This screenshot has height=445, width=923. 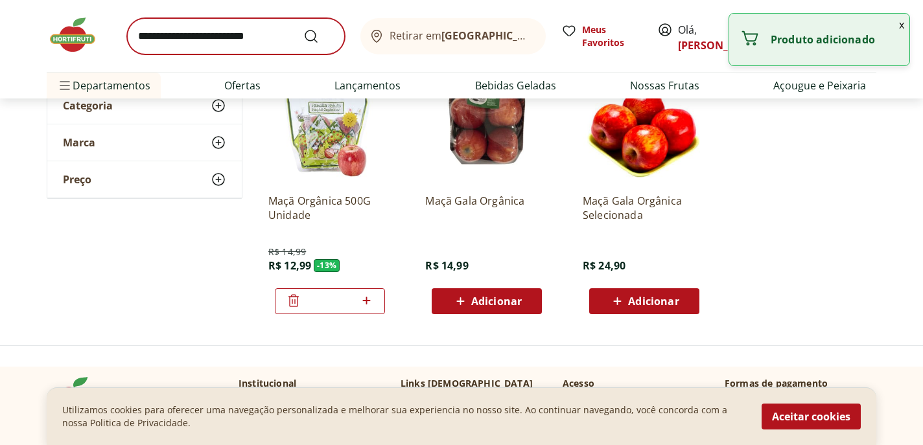 What do you see at coordinates (602, 36) in the screenshot?
I see `a: Meus Favoritos` at bounding box center [602, 36].